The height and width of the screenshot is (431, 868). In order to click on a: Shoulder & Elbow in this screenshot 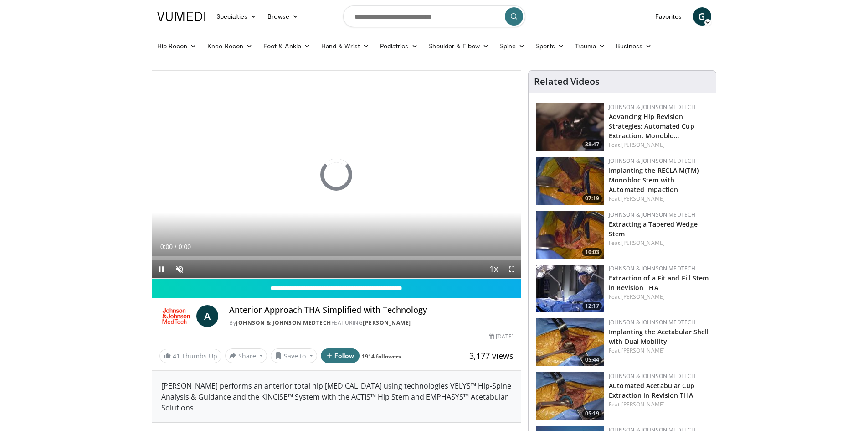, I will do `click(459, 46)`.